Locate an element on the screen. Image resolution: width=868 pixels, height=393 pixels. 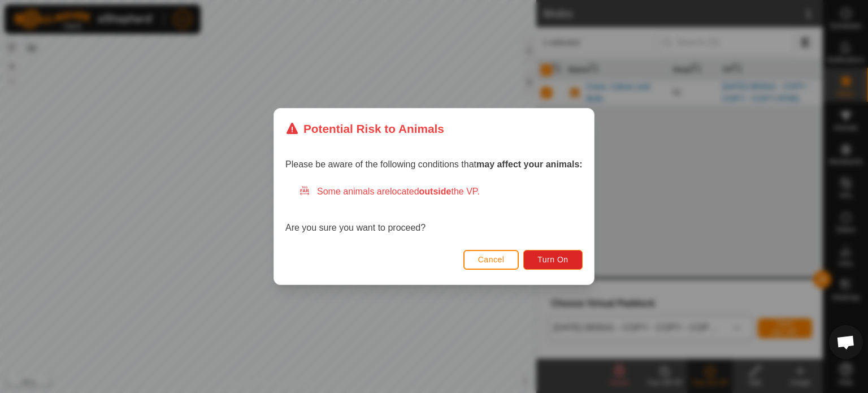
span: Turn On is located at coordinates (554, 259).